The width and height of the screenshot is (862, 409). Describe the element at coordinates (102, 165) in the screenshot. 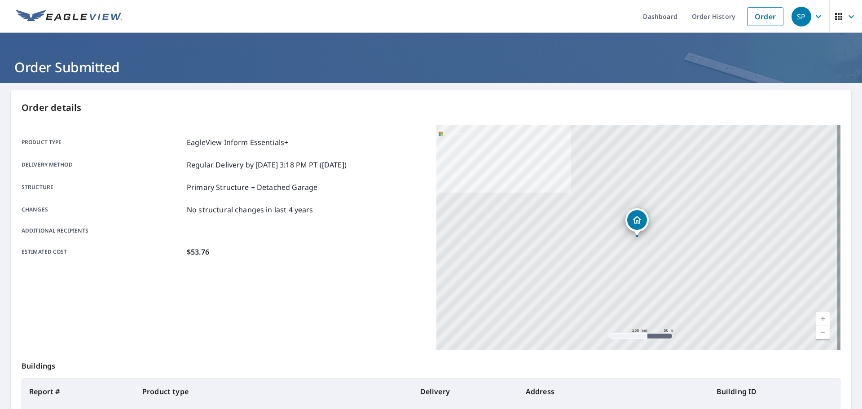

I see `p: Delivery method` at that location.